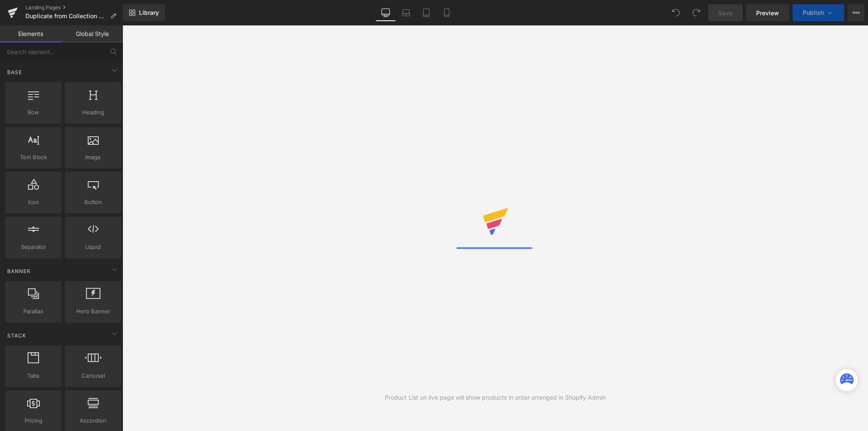  I want to click on span: Row, so click(33, 112).